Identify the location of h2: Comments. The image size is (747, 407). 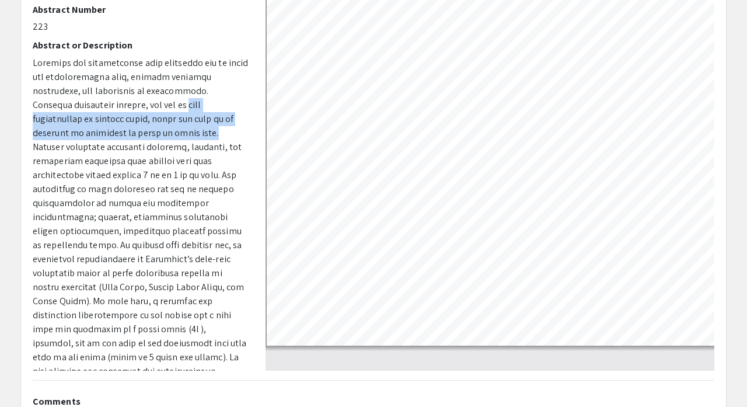
(374, 401).